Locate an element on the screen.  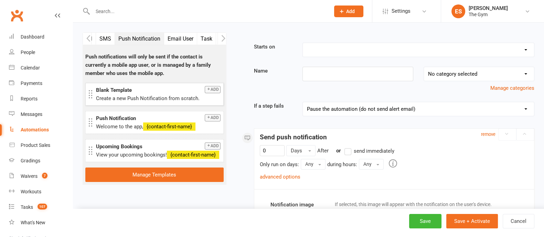
label: Starts on is located at coordinates (273, 47).